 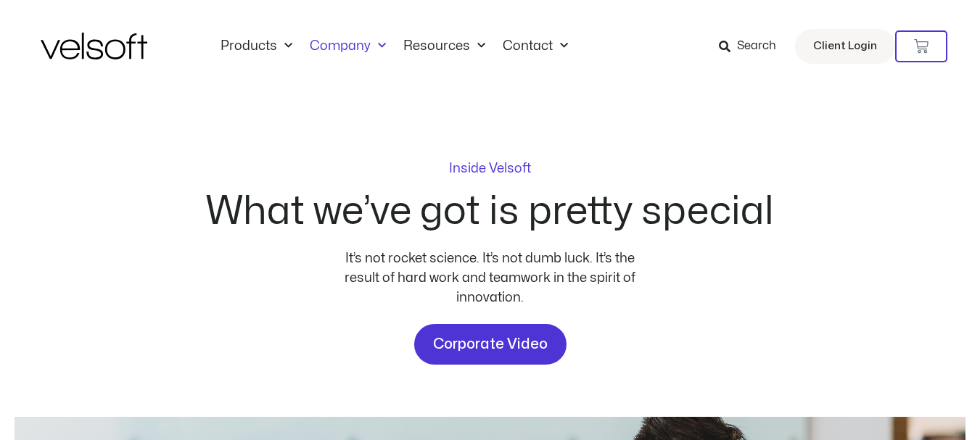 I want to click on span: Client Login, so click(x=845, y=46).